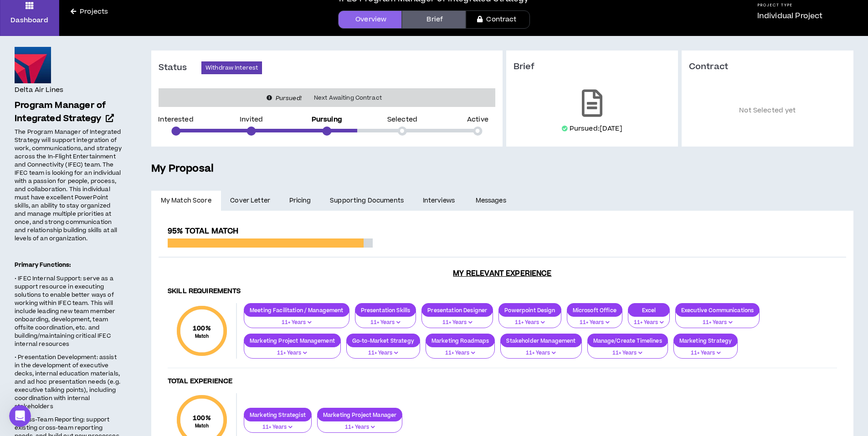  What do you see at coordinates (649, 310) in the screenshot?
I see `p: Excel` at bounding box center [649, 310].